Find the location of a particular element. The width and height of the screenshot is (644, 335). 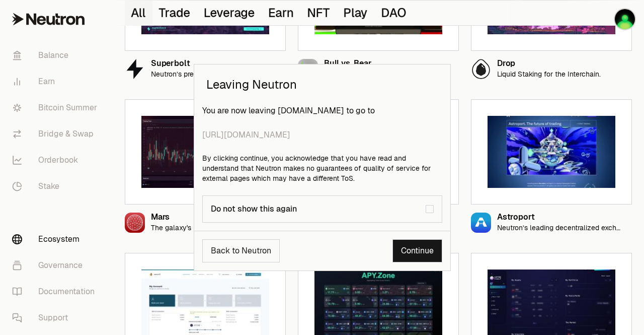

p: By clicking continue, you acknowledge that you have read and understand that Neutron makes no gua... is located at coordinates (322, 168).